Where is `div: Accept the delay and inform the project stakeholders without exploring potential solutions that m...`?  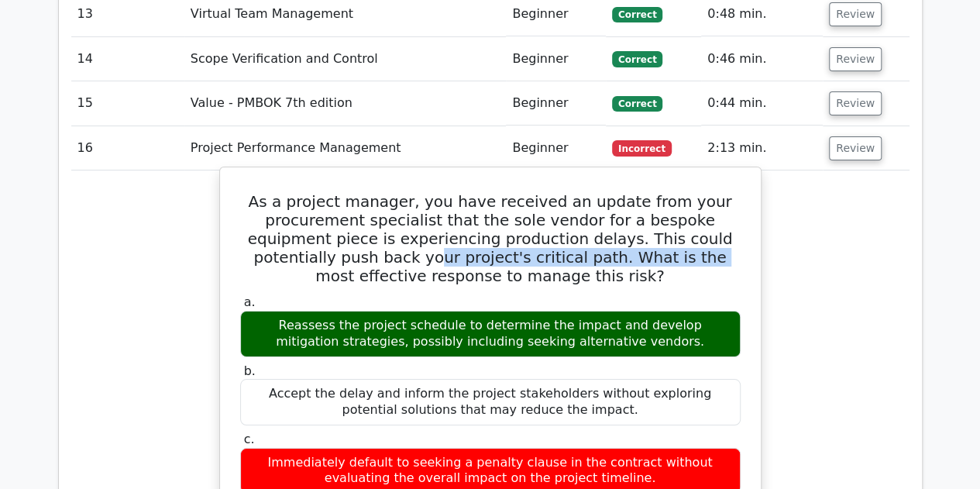 div: Accept the delay and inform the project stakeholders without exploring potential solutions that m... is located at coordinates (490, 402).